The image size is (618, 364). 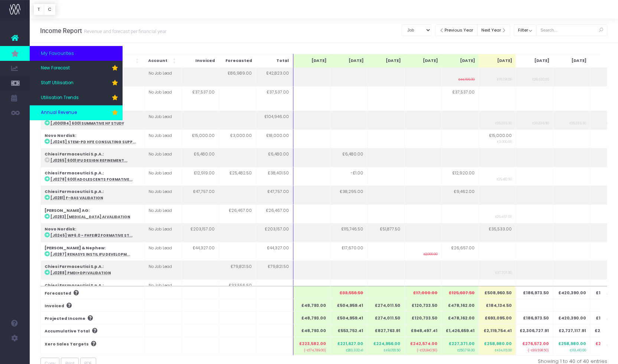 What do you see at coordinates (349, 350) in the screenshot?
I see `small: £283,332.41` at bounding box center [349, 350].